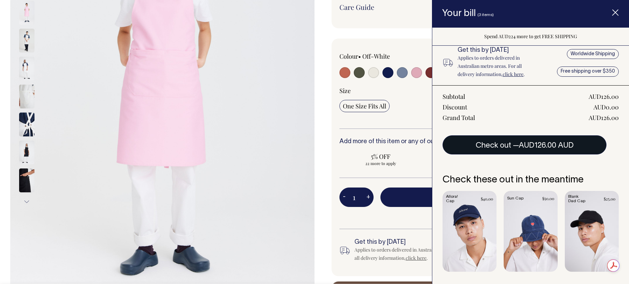  What do you see at coordinates (381, 157) in the screenshot?
I see `span: 5% OFF` at bounding box center [381, 157].